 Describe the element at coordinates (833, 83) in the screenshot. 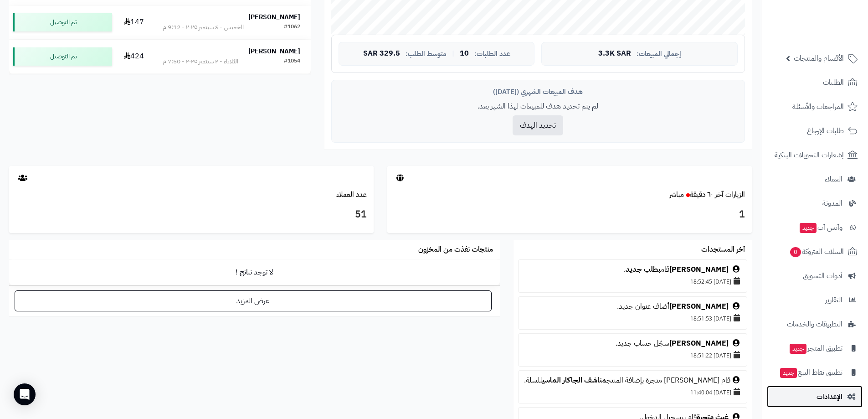

I see `span: الطلبات` at that location.